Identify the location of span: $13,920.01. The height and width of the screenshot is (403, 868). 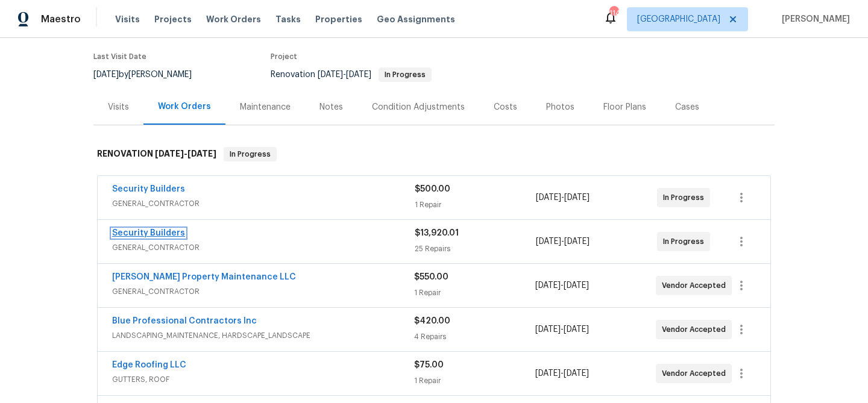
(436, 233).